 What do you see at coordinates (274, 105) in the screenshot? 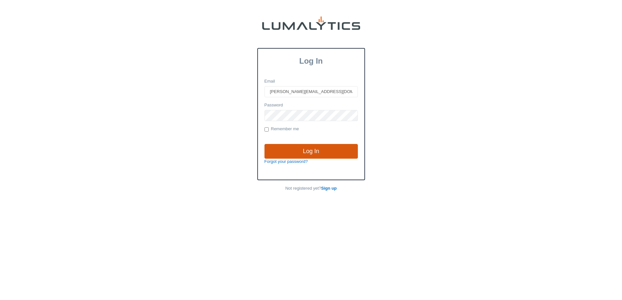
I see `label: Password` at bounding box center [274, 105].